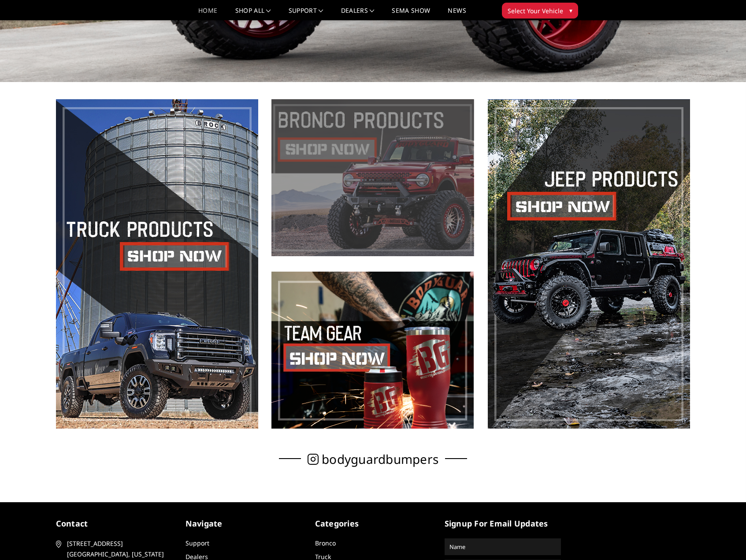 This screenshot has width=746, height=560. What do you see at coordinates (536, 11) in the screenshot?
I see `span: Select Your Vehicle` at bounding box center [536, 11].